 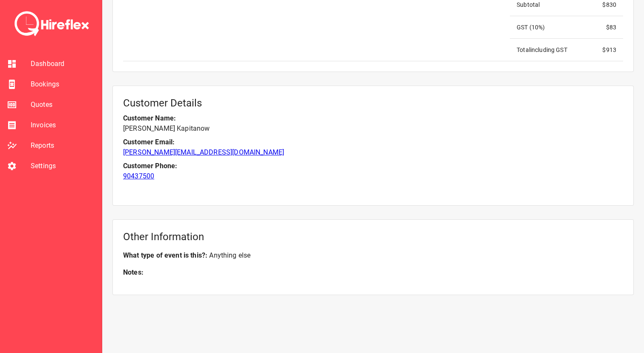 I want to click on h5: Other Information, so click(x=373, y=237).